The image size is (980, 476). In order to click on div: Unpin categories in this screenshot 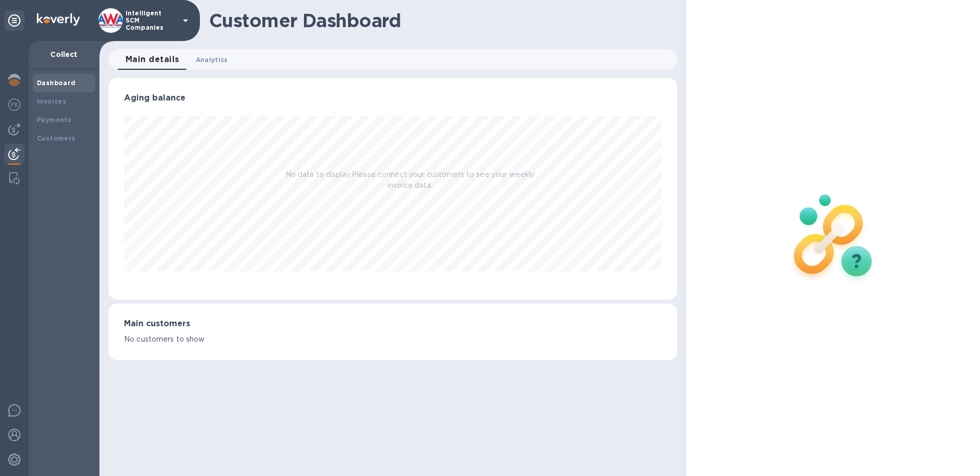, I will do `click(15, 20)`.